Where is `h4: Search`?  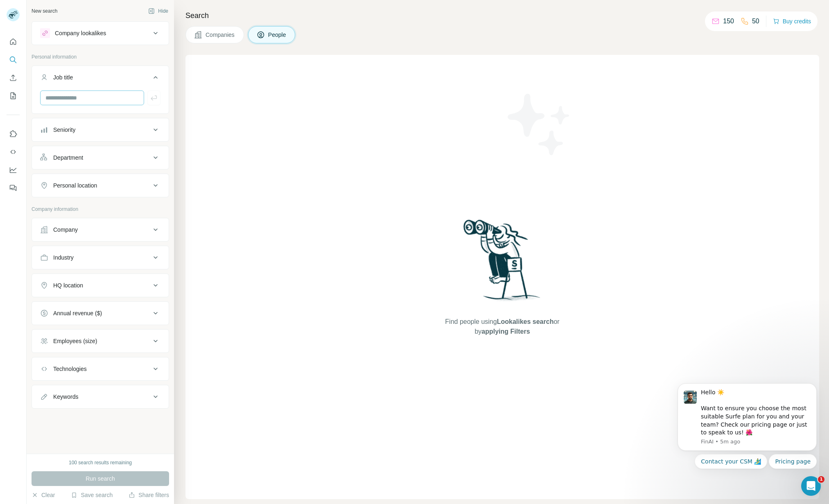 h4: Search is located at coordinates (503, 15).